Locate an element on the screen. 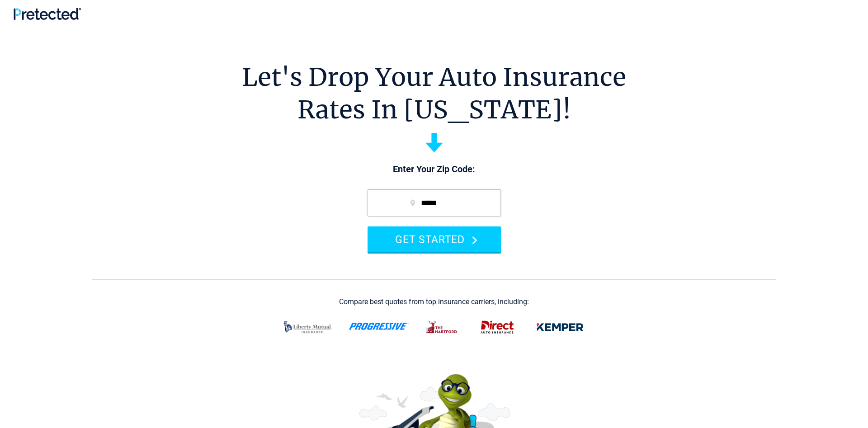 Image resolution: width=868 pixels, height=428 pixels. input: zip code is located at coordinates (434, 203).